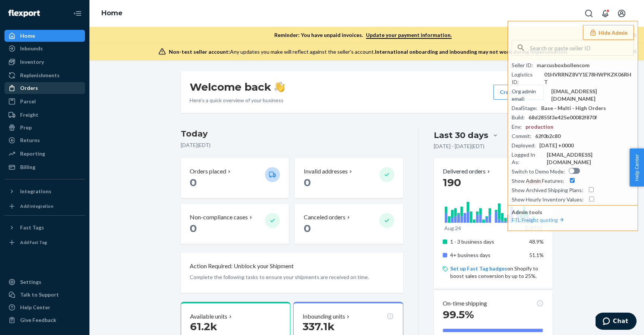 This screenshot has width=644, height=335. What do you see at coordinates (29, 88) in the screenshot?
I see `div: Orders` at bounding box center [29, 88].